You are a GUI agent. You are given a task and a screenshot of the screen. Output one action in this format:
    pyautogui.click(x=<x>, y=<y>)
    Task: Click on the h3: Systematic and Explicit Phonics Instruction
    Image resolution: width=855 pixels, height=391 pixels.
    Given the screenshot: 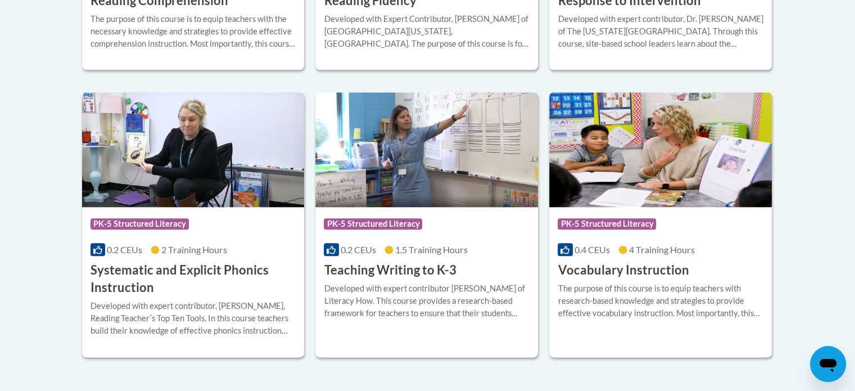 What is the action you would take?
    pyautogui.click(x=193, y=279)
    